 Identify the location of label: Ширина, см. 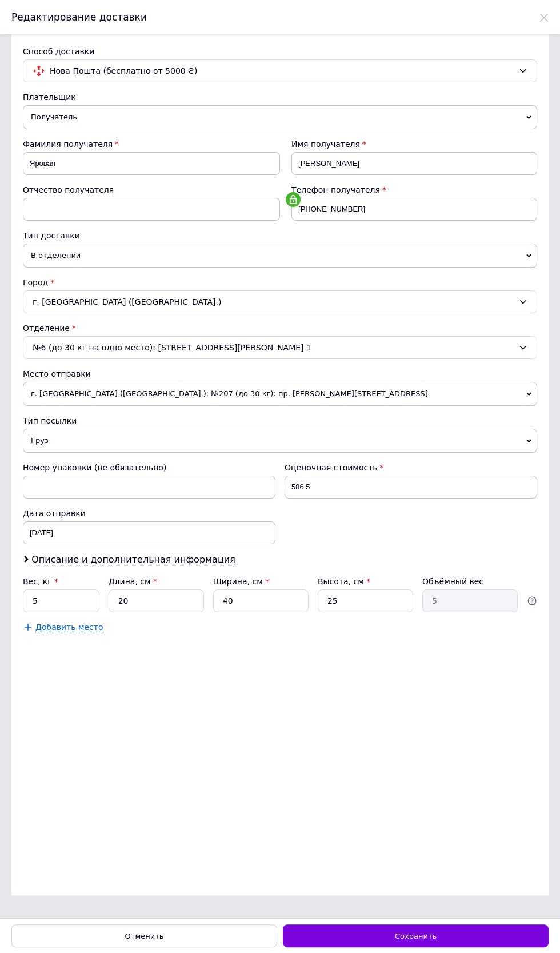
(241, 582).